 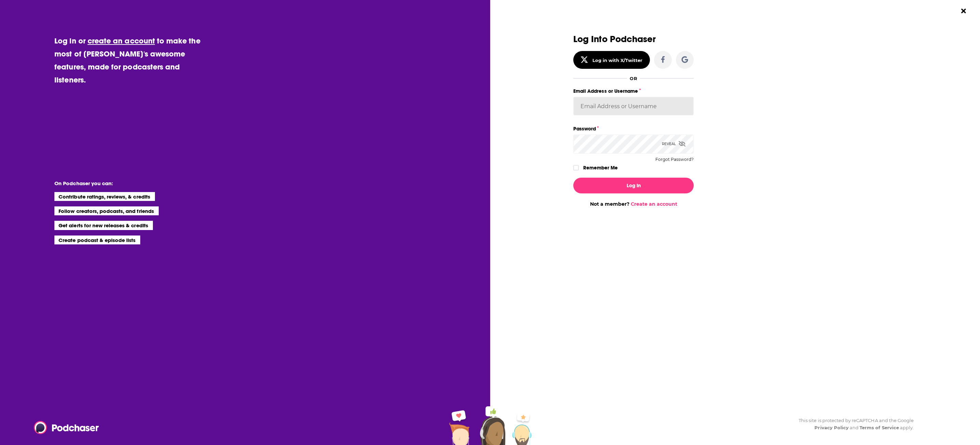 I want to click on div: OR, so click(x=633, y=79).